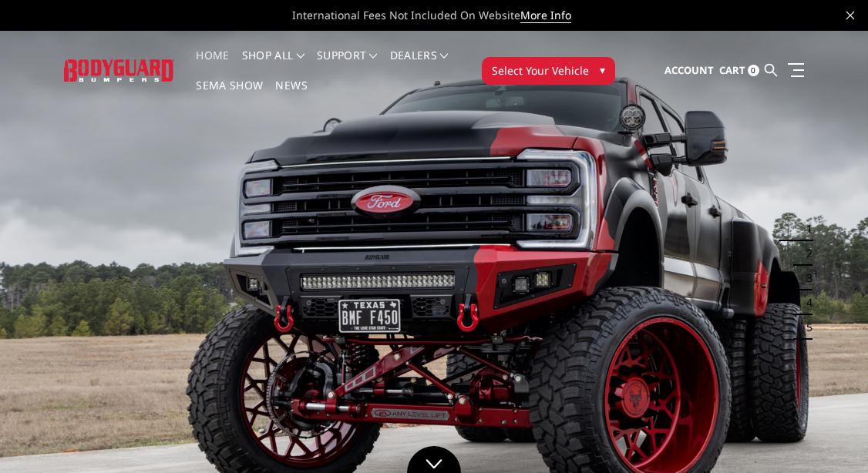 The image size is (868, 473). What do you see at coordinates (732, 70) in the screenshot?
I see `span: Cart` at bounding box center [732, 70].